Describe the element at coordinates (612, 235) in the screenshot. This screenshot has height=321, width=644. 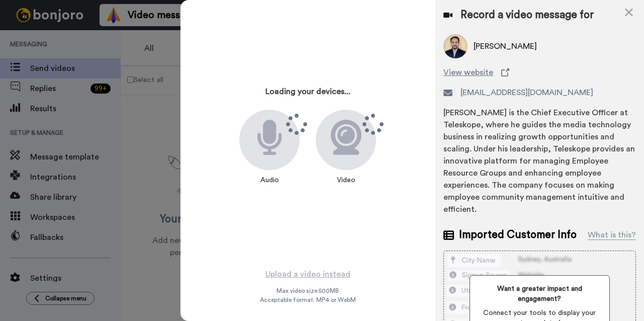
I see `div: What is this?` at that location.